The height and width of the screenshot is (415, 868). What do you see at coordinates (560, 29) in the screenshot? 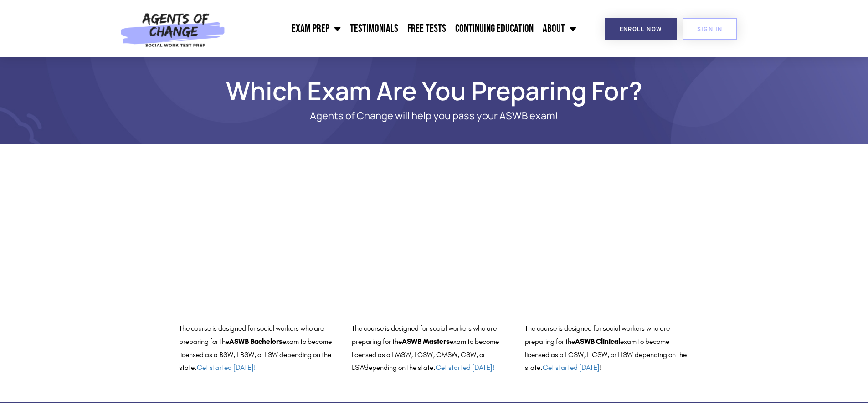
I see `a: About` at bounding box center [560, 29].